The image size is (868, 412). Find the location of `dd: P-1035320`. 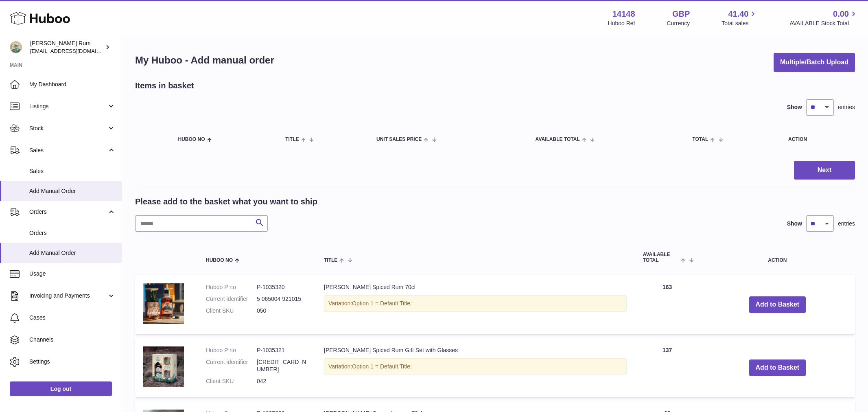

dd: P-1035320 is located at coordinates (282, 287).